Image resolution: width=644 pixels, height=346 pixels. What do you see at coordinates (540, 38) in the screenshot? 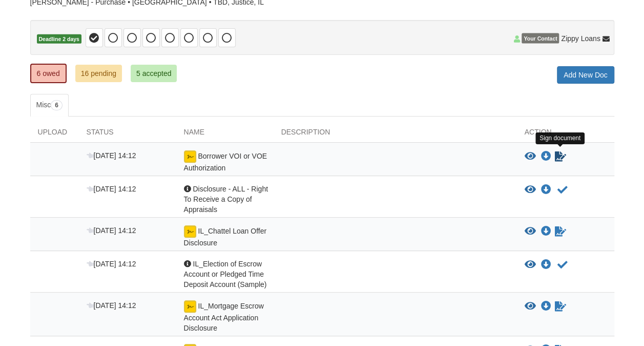
I see `span: Your Contact` at bounding box center [540, 38].